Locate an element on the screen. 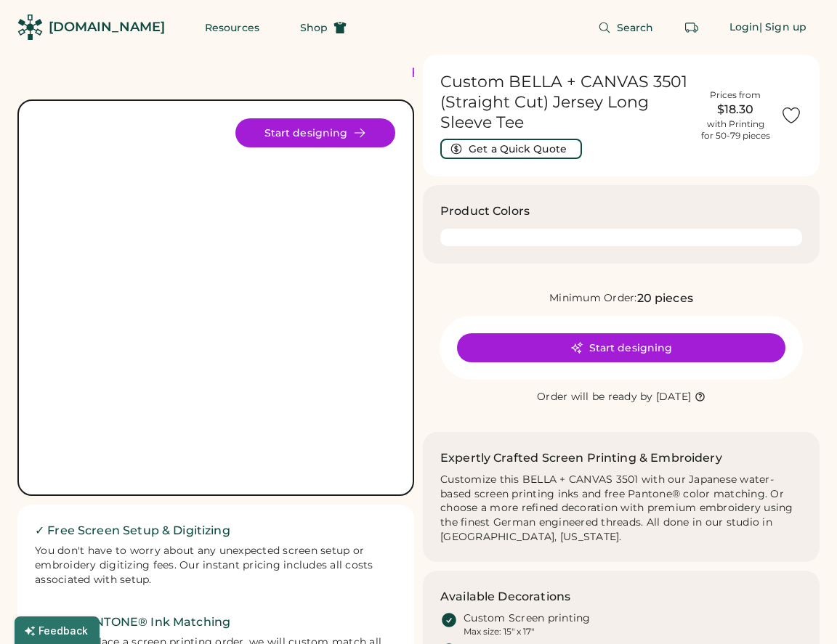 This screenshot has height=644, width=837. div: Minimum Order: is located at coordinates (593, 298).